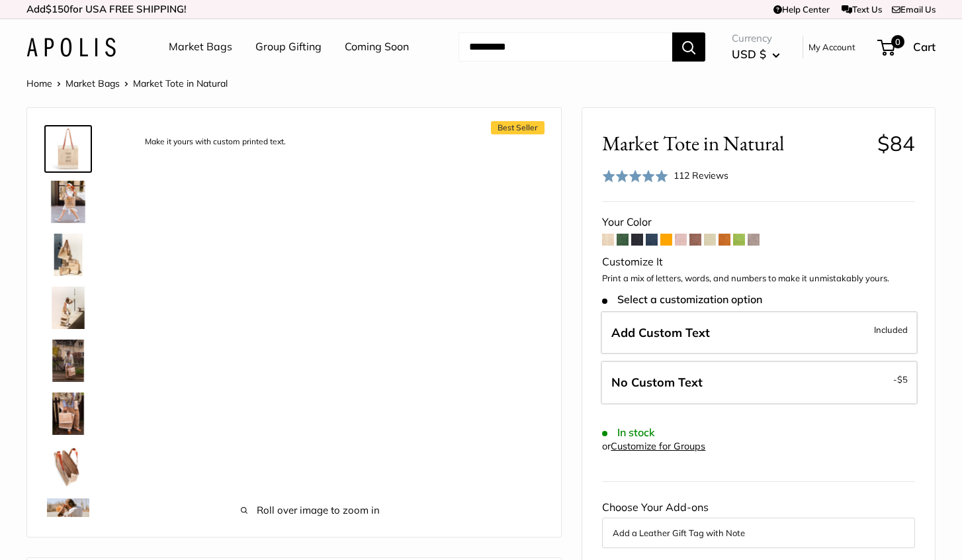 Image resolution: width=962 pixels, height=560 pixels. What do you see at coordinates (565, 47) in the screenshot?
I see `input: Search...` at bounding box center [565, 47].